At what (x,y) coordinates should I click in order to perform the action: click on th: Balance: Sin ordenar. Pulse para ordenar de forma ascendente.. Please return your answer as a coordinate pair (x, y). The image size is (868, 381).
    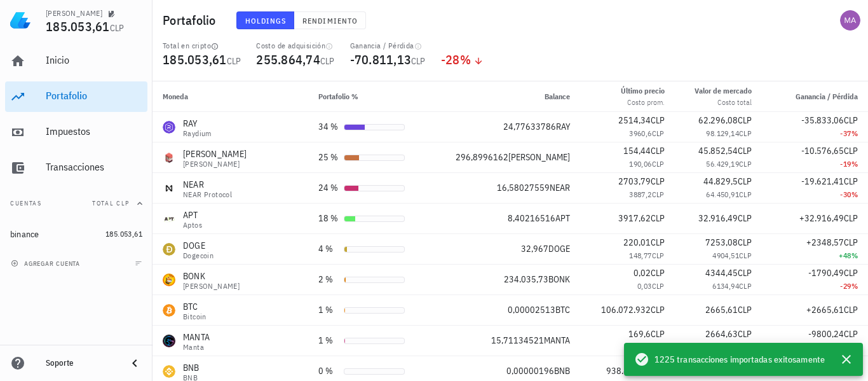
    Looking at the image, I should click on (504, 97).